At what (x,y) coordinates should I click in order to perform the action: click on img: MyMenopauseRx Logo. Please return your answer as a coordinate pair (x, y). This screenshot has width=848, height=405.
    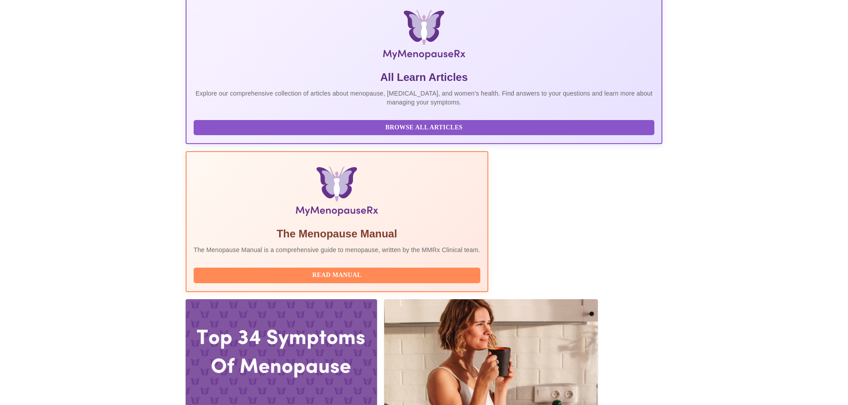
    Looking at the image, I should click on (424, 36).